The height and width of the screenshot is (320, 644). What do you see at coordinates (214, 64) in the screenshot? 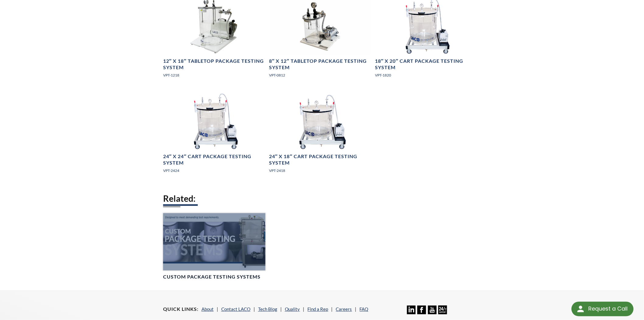
I see `h4: 12″ x 18″ Tabletop Package Testing System` at bounding box center [214, 64].